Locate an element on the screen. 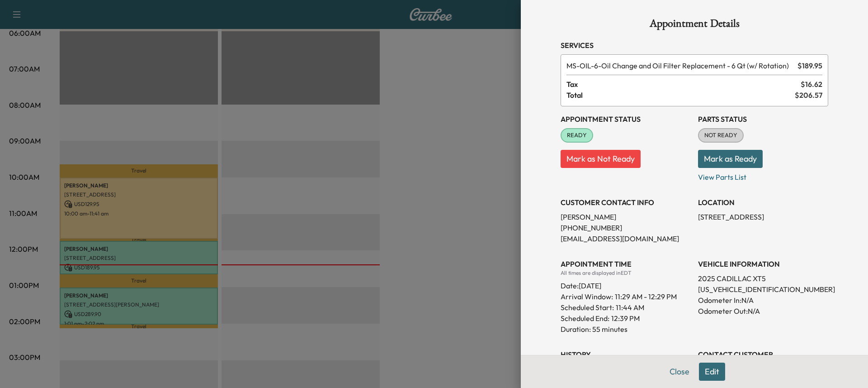 The image size is (868, 388). p: Odometer In: N/A is located at coordinates (763, 300).